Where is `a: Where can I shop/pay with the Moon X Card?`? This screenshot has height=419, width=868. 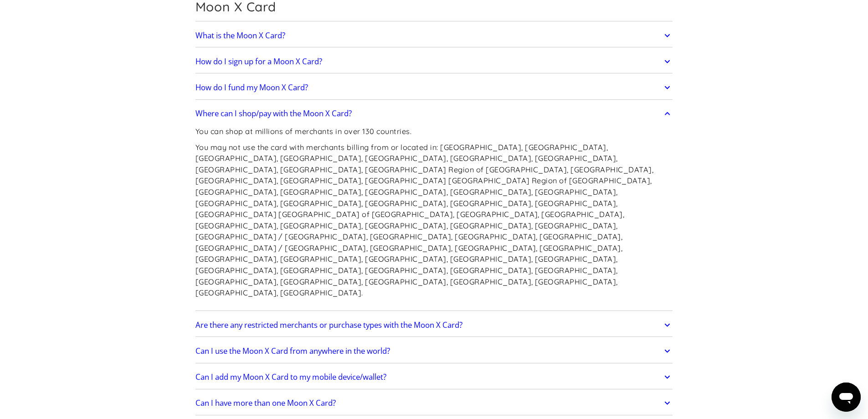 a: Where can I shop/pay with the Moon X Card? is located at coordinates (435, 113).